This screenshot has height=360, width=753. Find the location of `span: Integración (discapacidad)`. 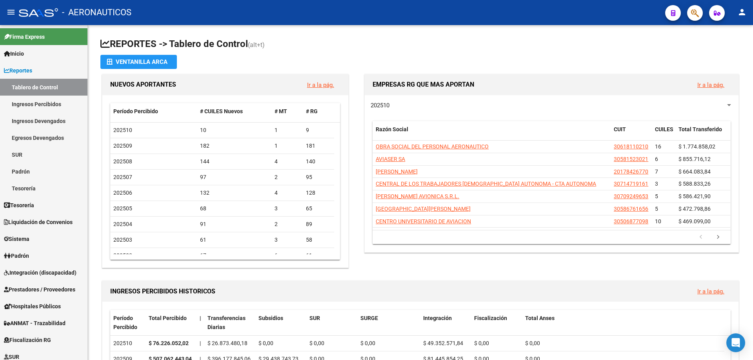

span: Integración (discapacidad) is located at coordinates (40, 273).